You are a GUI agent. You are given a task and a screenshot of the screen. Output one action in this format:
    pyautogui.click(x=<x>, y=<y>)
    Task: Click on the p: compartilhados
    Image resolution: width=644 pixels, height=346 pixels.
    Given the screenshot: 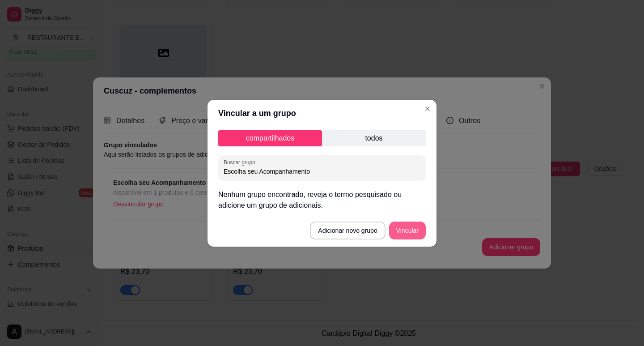 What is the action you would take?
    pyautogui.click(x=270, y=138)
    